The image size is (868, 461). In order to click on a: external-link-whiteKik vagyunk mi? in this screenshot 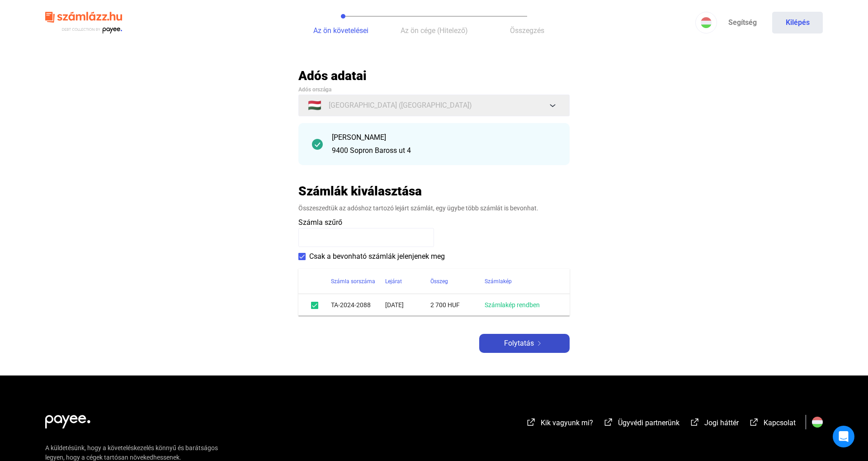, I will do `click(560, 424)`.